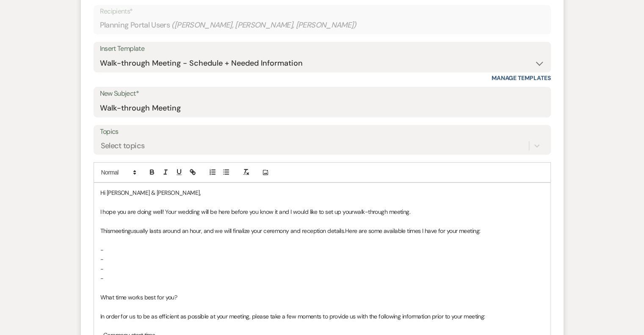  What do you see at coordinates (292, 316) in the screenshot?
I see `span: In order for us to be as efficient as possible at your meeting, please take a few moments to prov...` at bounding box center [292, 316].